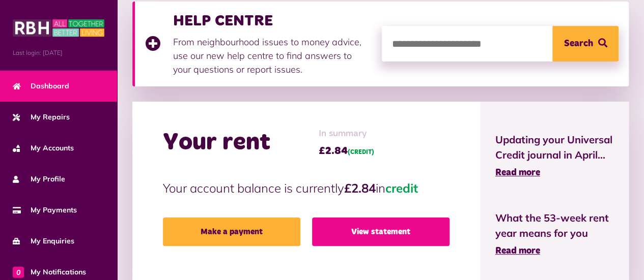 The width and height of the screenshot is (644, 280). Describe the element at coordinates (217, 143) in the screenshot. I see `h2: Your rent` at that location.